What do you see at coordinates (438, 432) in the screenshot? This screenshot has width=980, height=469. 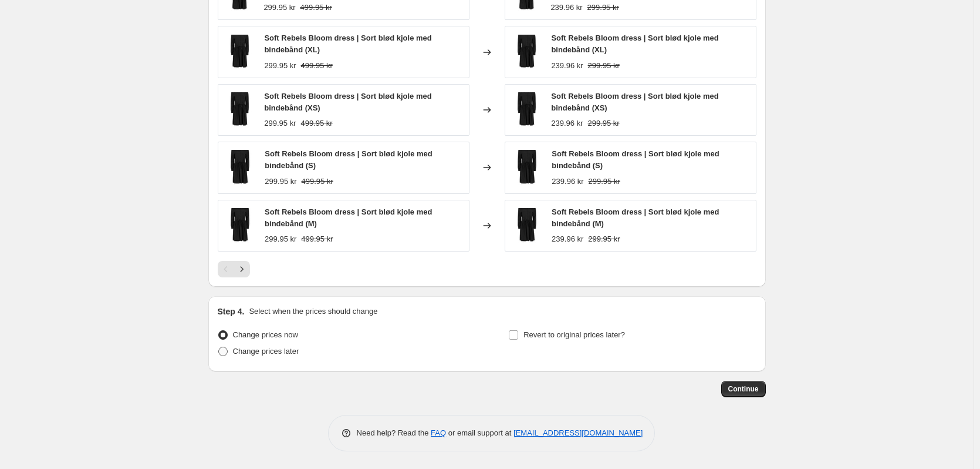 I see `a: FAQ` at bounding box center [438, 432].